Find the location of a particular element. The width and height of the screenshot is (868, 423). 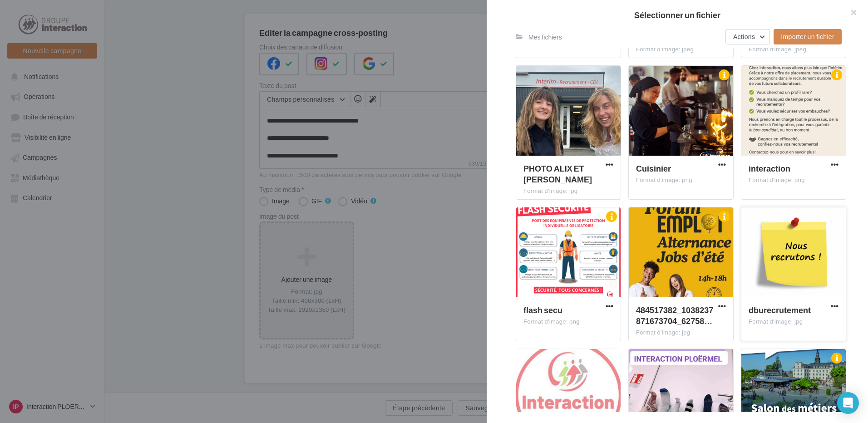

span: interaction is located at coordinates (769, 169).